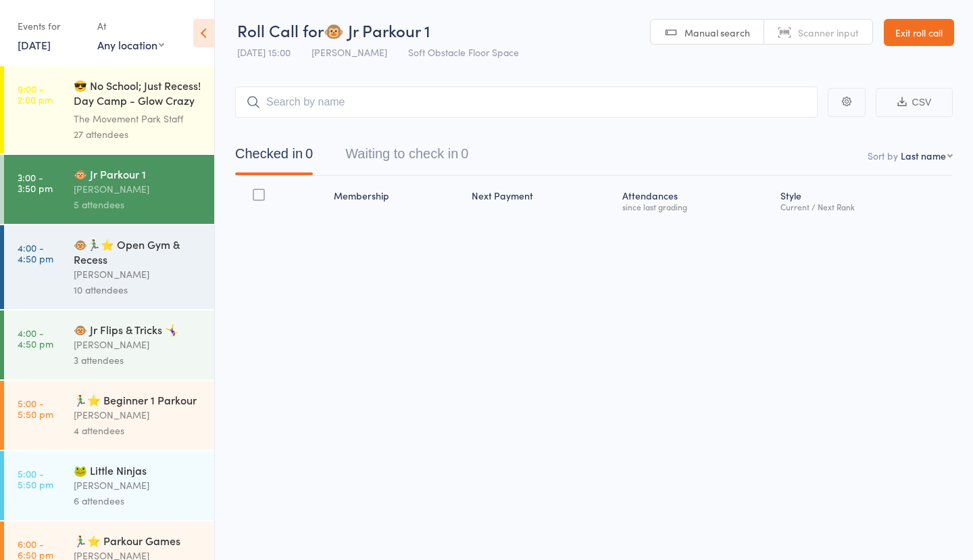 The image size is (973, 560). I want to click on span: Roll Call for, so click(280, 30).